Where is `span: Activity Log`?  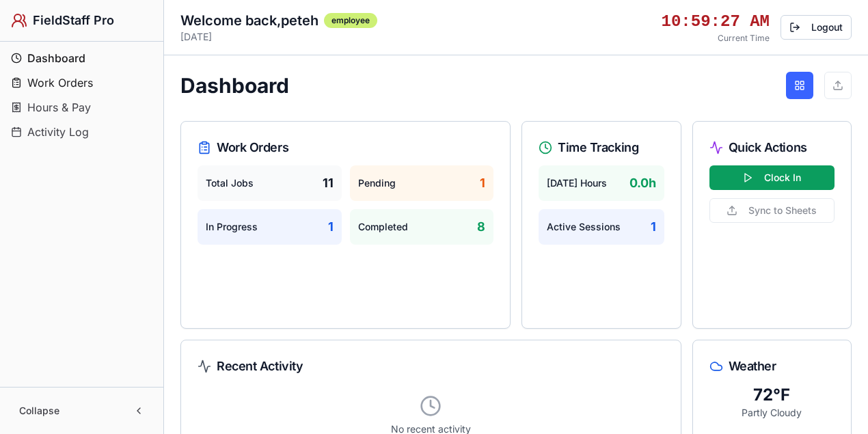
span: Activity Log is located at coordinates (58, 132).